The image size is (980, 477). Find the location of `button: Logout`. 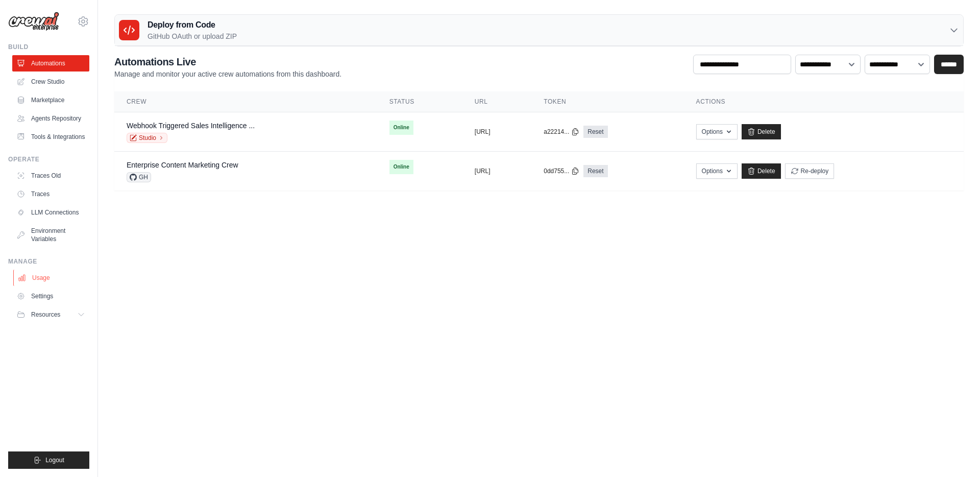

button: Logout is located at coordinates (48, 460).